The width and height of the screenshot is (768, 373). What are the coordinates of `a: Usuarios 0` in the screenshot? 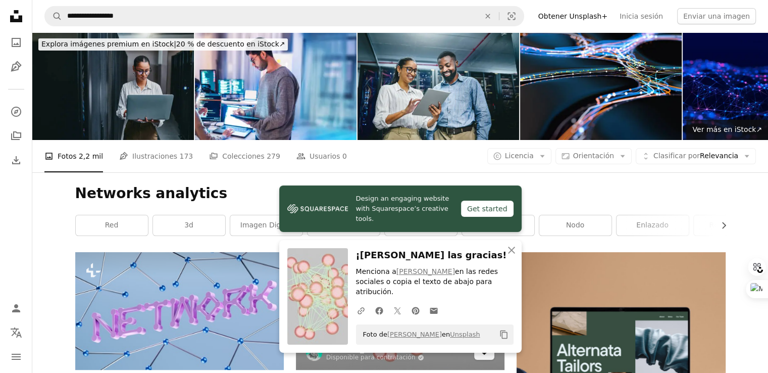 It's located at (322, 156).